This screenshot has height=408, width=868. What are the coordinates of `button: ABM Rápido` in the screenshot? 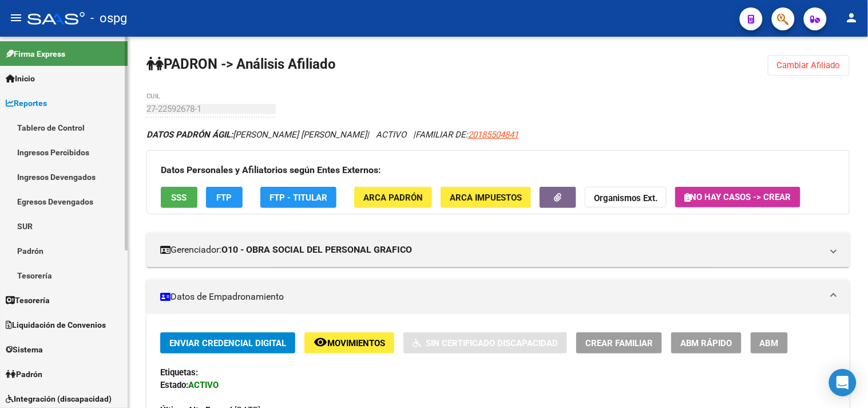 It's located at (706, 342).